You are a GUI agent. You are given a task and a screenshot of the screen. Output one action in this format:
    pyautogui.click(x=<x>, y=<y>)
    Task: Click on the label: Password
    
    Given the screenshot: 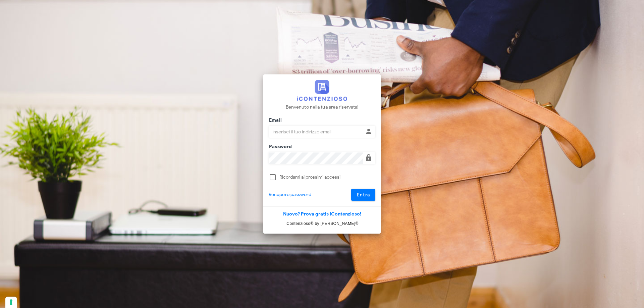 What is the action you would take?
    pyautogui.click(x=279, y=147)
    